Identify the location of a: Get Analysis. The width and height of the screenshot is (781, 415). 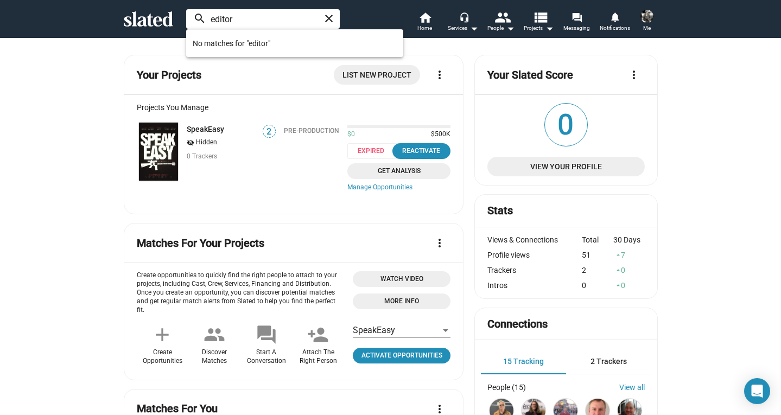
(399, 171).